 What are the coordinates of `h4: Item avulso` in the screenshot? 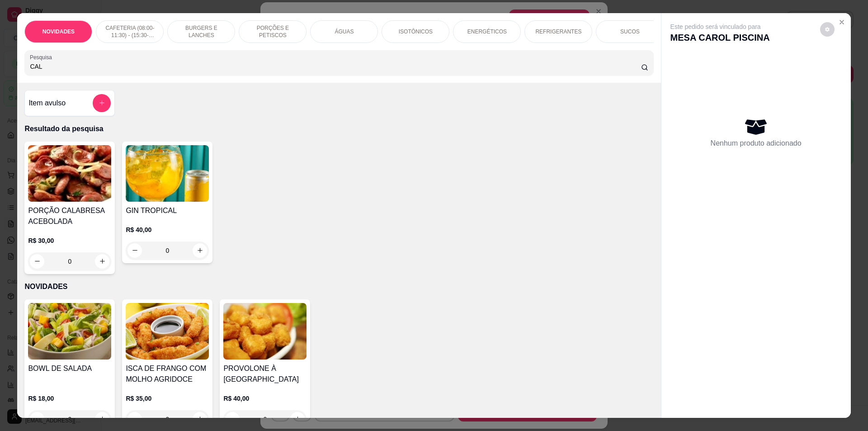 It's located at (47, 103).